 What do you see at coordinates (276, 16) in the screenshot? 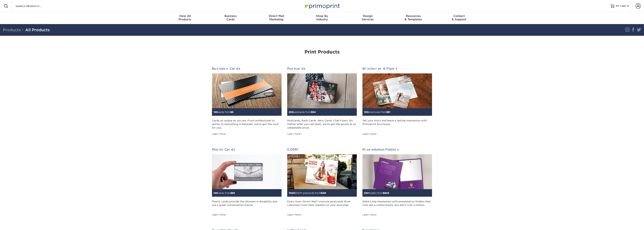
I see `span: Direct Mail` at bounding box center [276, 16].